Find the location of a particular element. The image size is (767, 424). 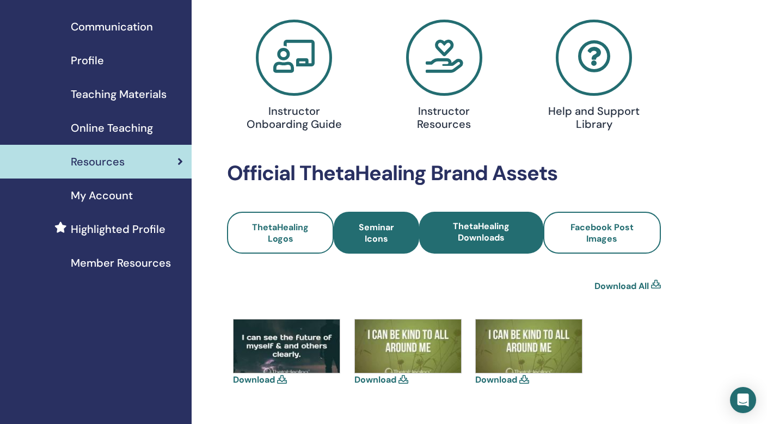

span: Communication is located at coordinates (112, 27).